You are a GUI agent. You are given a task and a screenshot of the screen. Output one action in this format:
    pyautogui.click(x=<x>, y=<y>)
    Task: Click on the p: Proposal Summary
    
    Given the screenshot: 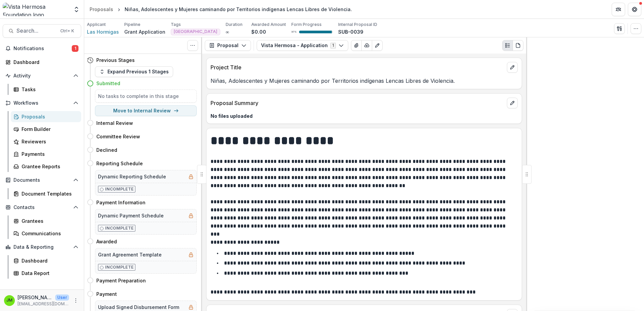 What is the action you would take?
    pyautogui.click(x=358, y=103)
    